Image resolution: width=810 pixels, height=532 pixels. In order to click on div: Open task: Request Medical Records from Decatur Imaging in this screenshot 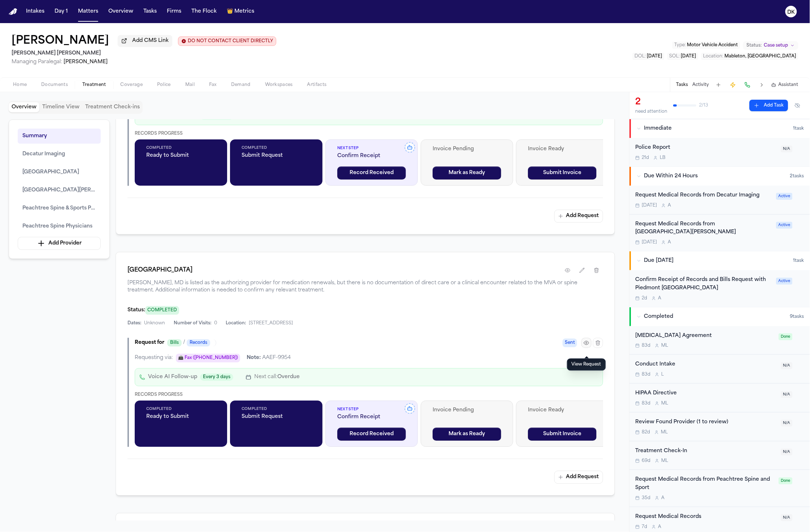, I will do `click(719, 200)`.